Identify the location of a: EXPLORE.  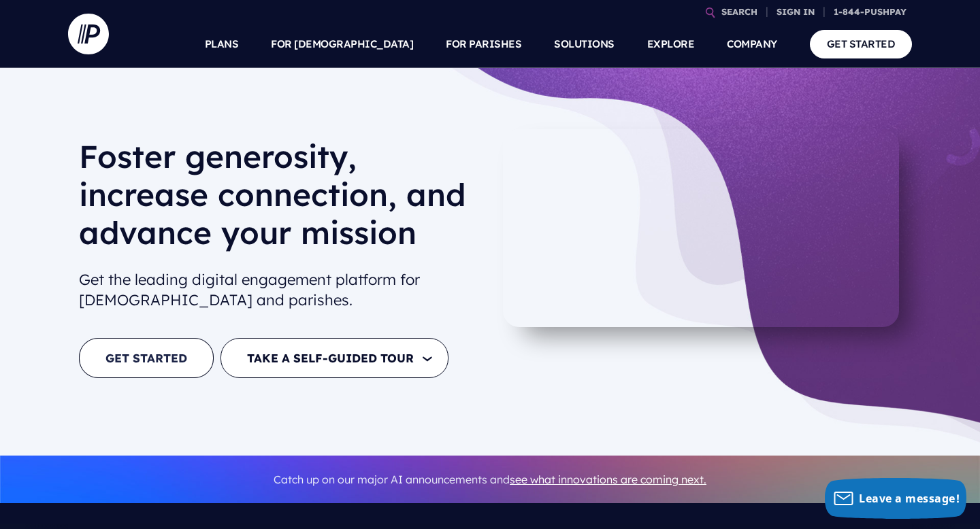
(671, 44).